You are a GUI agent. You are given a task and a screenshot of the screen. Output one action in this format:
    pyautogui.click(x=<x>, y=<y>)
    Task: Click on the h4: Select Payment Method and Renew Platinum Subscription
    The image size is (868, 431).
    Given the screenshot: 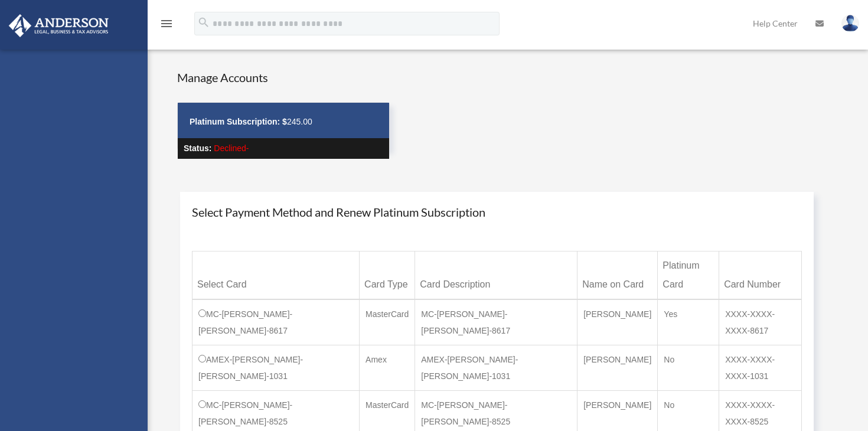 What is the action you would take?
    pyautogui.click(x=497, y=212)
    